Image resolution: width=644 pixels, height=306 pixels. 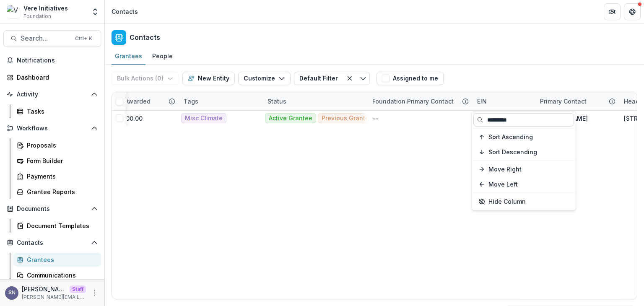 What do you see at coordinates (52, 95) in the screenshot?
I see `button: Open Activity` at bounding box center [52, 95].